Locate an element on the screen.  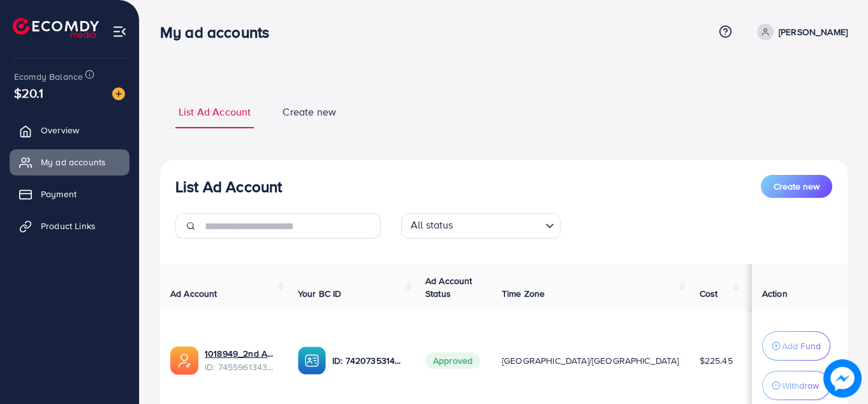
span: Your BC ID is located at coordinates (320, 293).